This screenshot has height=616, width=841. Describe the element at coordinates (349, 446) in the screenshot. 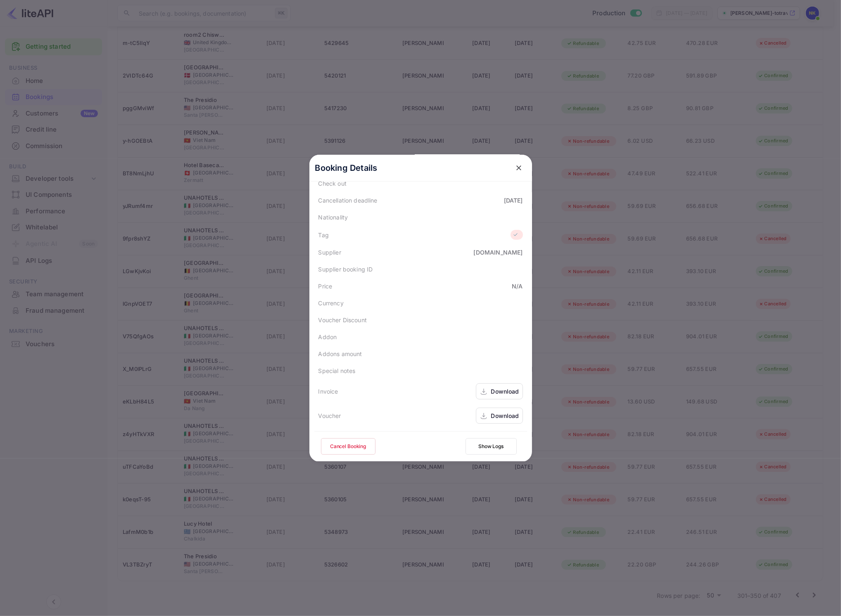

I see `button: Cancel Booking` at that location.